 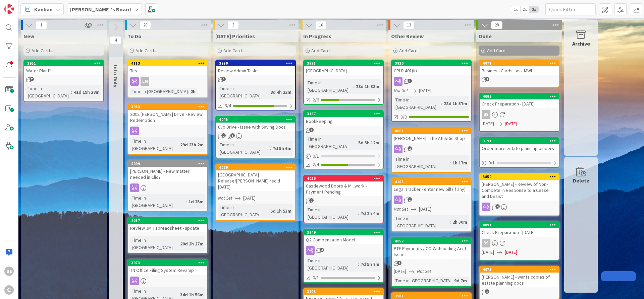 I want to click on div: 4099, so click(x=168, y=164).